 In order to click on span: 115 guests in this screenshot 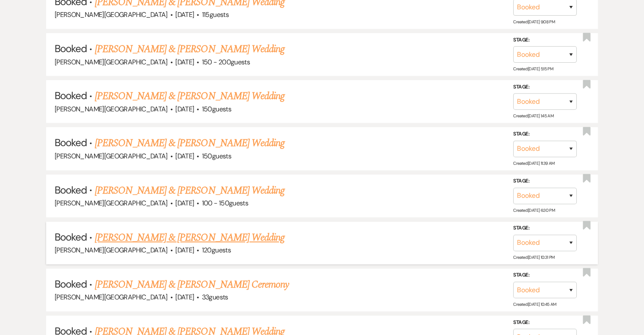, I will do `click(215, 15)`.